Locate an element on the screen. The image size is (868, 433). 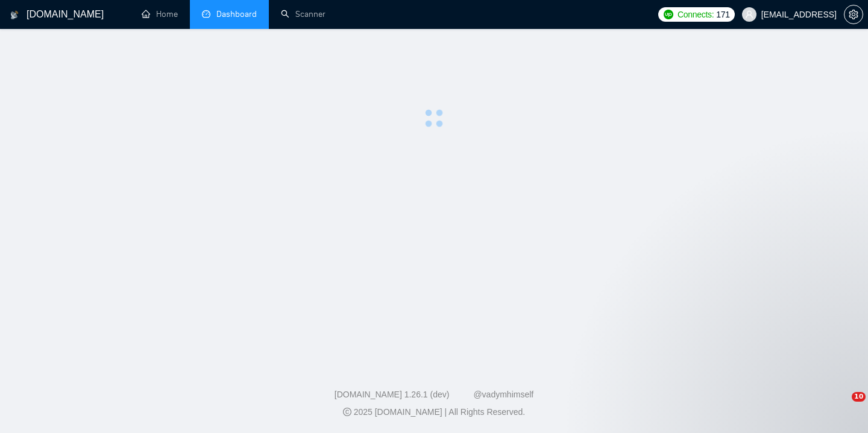
span: setting is located at coordinates (854, 15).